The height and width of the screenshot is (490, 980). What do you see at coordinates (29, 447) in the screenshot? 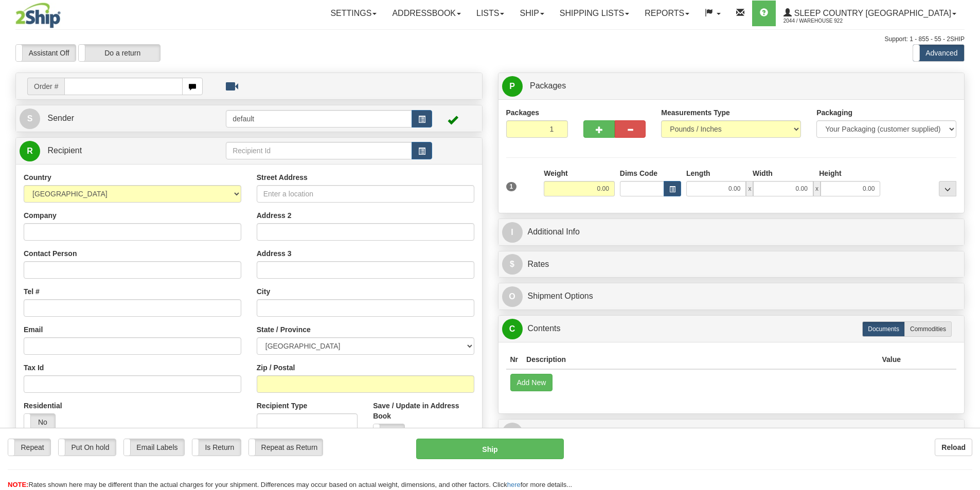
I see `label: Repeat` at bounding box center [29, 447].